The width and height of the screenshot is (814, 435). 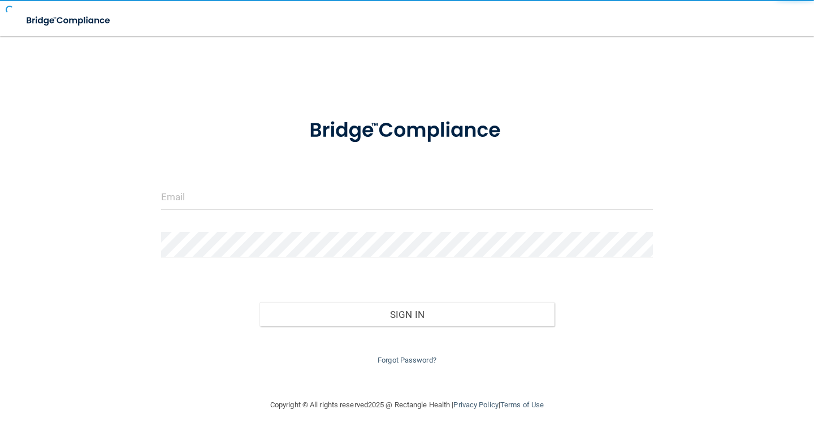 What do you see at coordinates (522, 404) in the screenshot?
I see `a: Terms of Use` at bounding box center [522, 404].